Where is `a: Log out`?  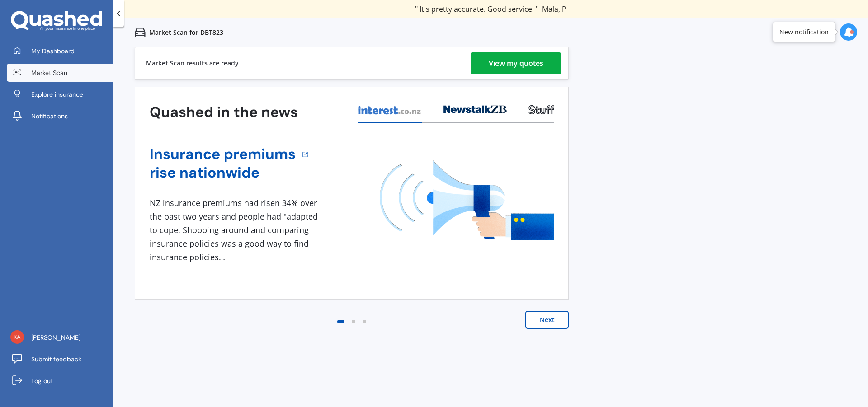
a: Log out is located at coordinates (60, 380).